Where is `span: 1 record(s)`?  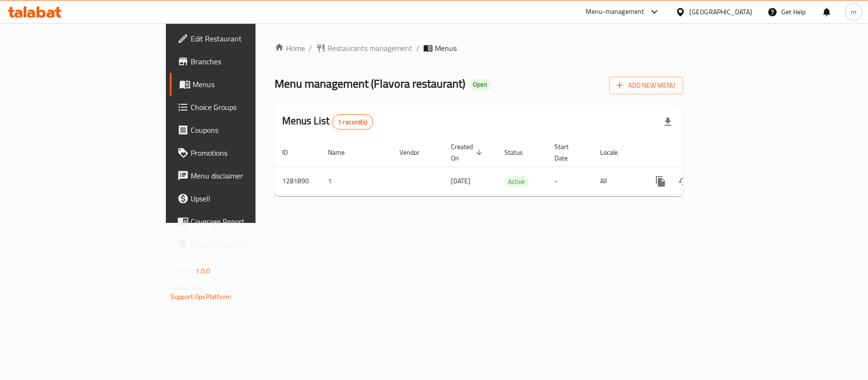
span: 1 record(s) is located at coordinates (352, 122).